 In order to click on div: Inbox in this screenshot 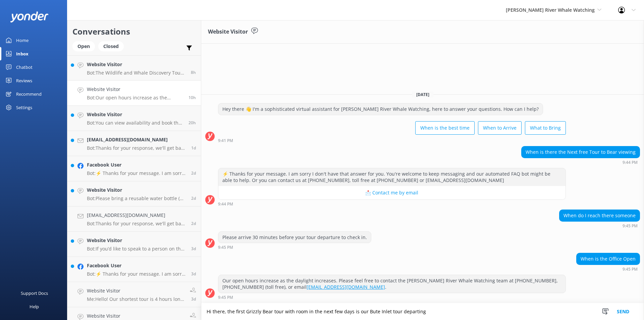, I will do `click(22, 54)`.